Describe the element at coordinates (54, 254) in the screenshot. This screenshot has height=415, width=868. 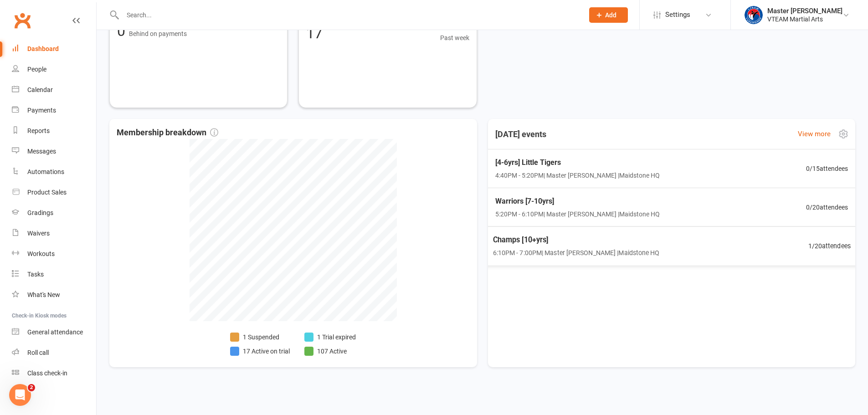
I see `a: Workouts` at that location.